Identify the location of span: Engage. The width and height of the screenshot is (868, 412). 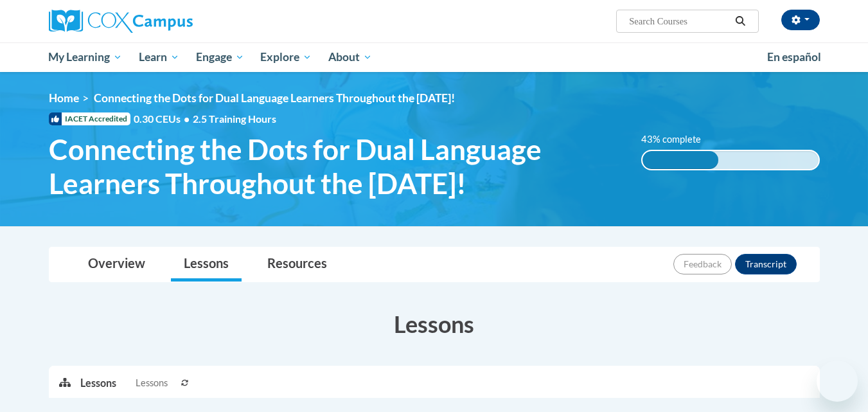
(220, 57).